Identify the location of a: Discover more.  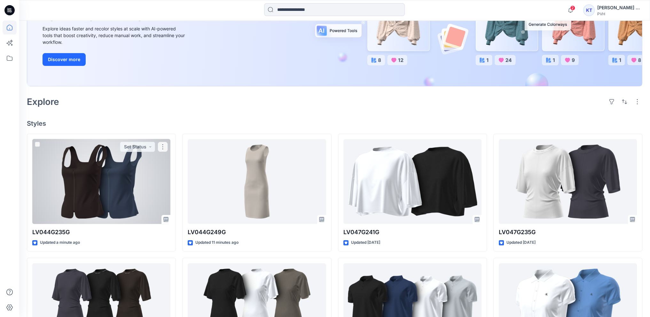
(115, 59).